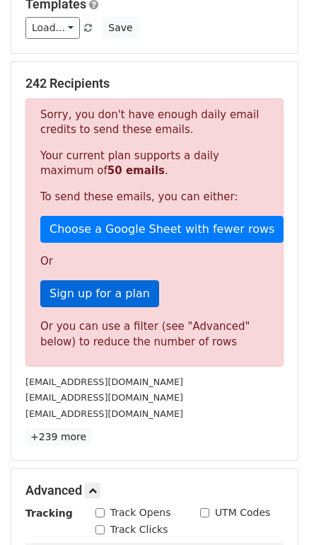  I want to click on label: UTM Codes, so click(243, 512).